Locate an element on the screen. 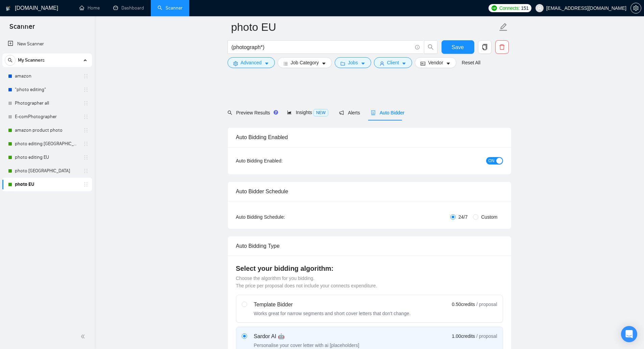  button: settingAdvancedcaret-down is located at coordinates (252, 62).